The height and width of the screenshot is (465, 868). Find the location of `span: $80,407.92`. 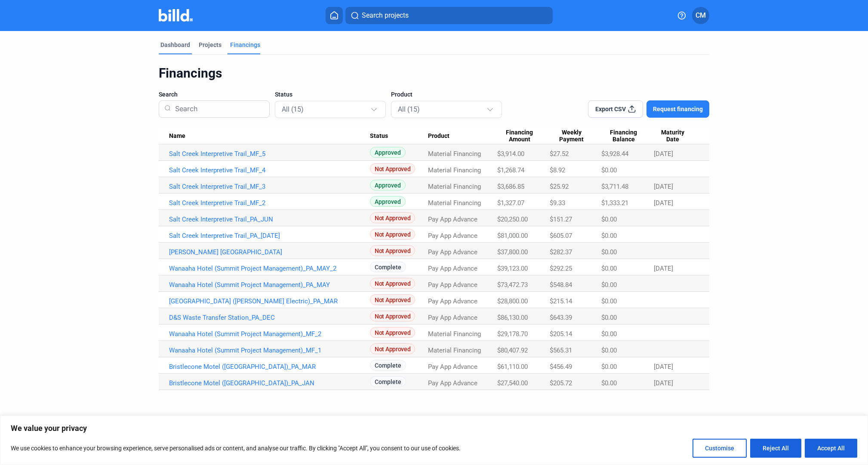

span: $80,407.92 is located at coordinates (513, 350).